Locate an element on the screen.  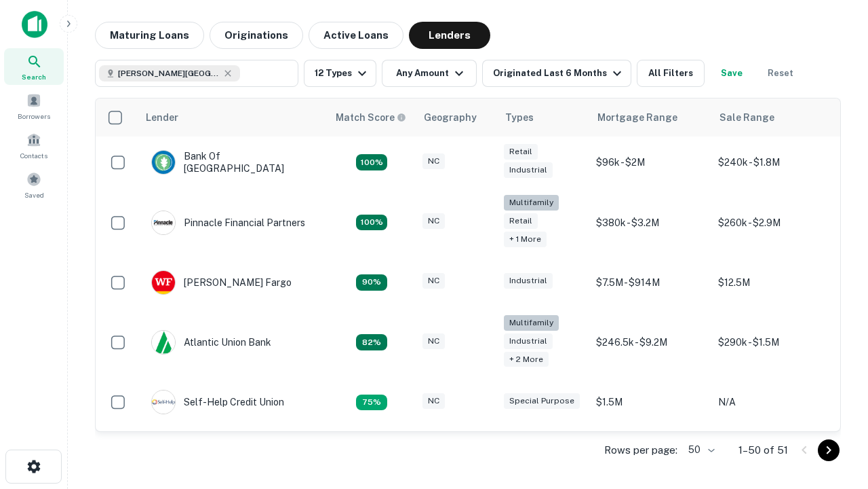
div: + 1 more is located at coordinates (525, 239).